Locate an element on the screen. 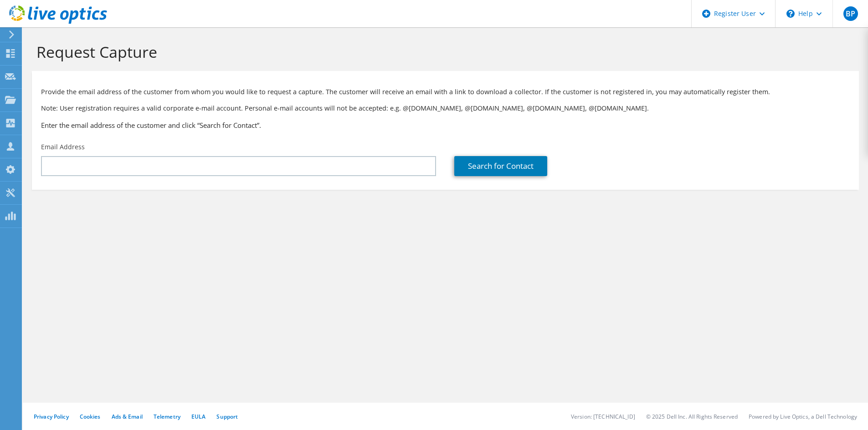  a: Privacy Policy is located at coordinates (51, 416).